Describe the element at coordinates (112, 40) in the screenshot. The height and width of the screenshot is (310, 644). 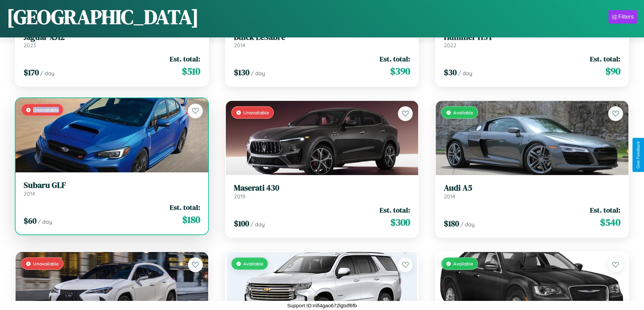
I see `a: Jaguar XJ122023` at that location.